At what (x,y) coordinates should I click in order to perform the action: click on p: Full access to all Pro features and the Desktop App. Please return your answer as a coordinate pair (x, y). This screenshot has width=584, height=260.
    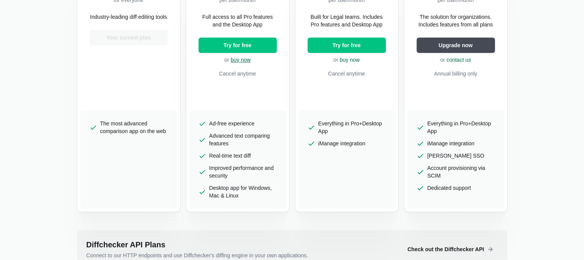
    Looking at the image, I should click on (238, 21).